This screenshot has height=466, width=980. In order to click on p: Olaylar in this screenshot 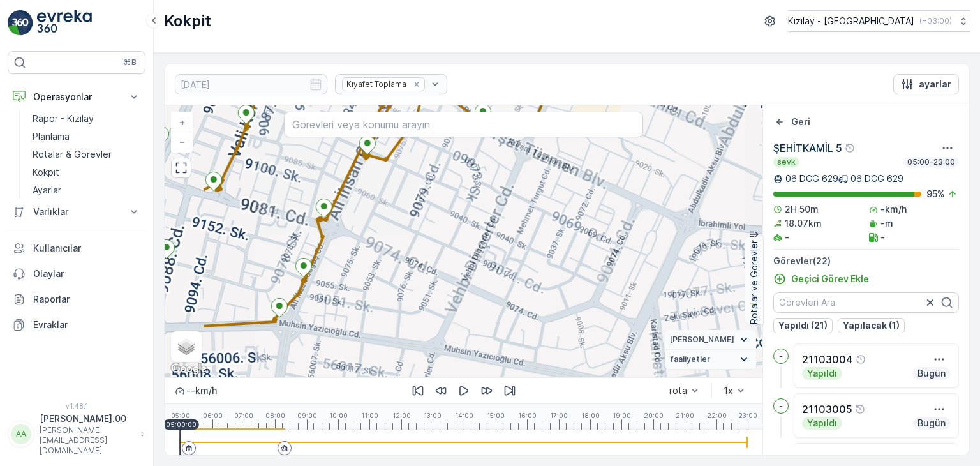, I will do `click(86, 274)`.